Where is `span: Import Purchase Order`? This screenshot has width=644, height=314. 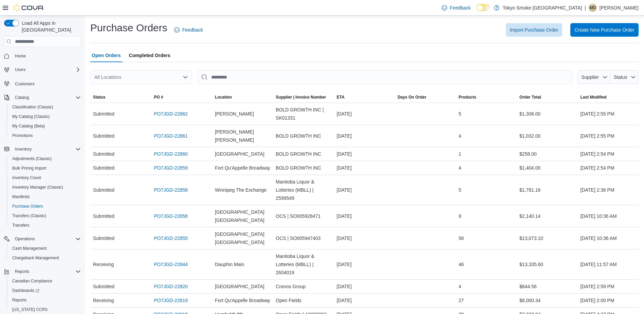
span: Import Purchase Order is located at coordinates (534, 30).